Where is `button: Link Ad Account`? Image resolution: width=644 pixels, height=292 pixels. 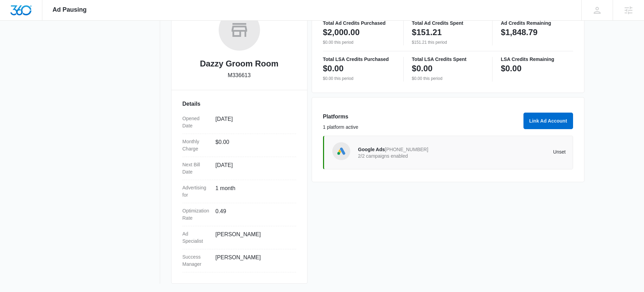
button: Link Ad Account is located at coordinates (548, 121).